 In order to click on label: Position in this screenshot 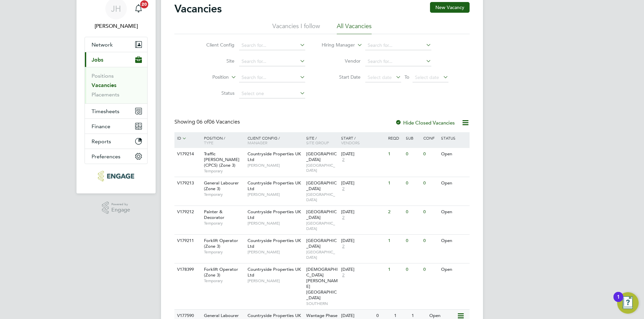, I will do `click(209, 78)`.